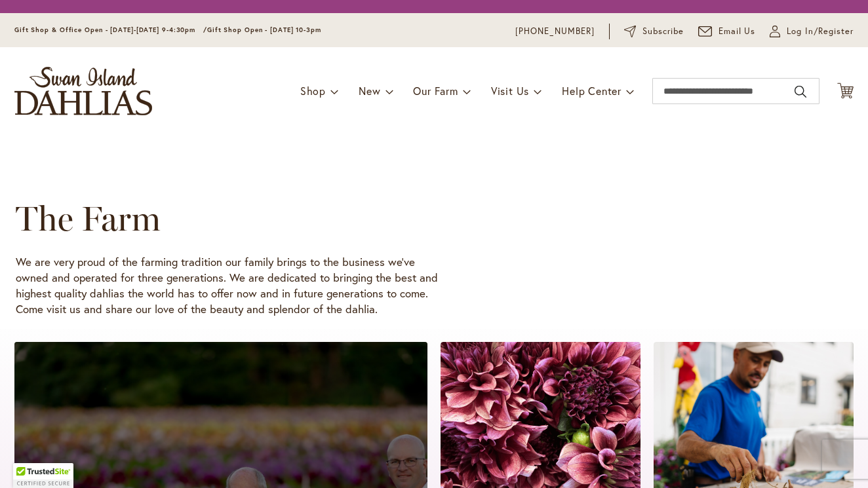 This screenshot has height=488, width=868. What do you see at coordinates (83, 91) in the screenshot?
I see `a: store logo` at bounding box center [83, 91].